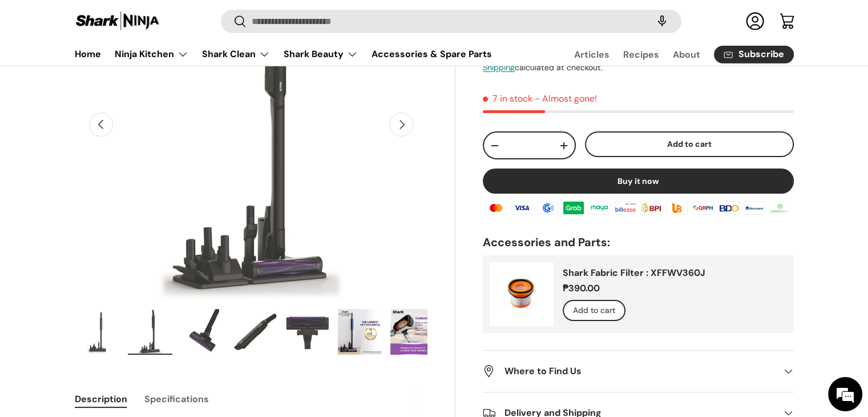 The height and width of the screenshot is (417, 868). I want to click on button: Description, so click(101, 399).